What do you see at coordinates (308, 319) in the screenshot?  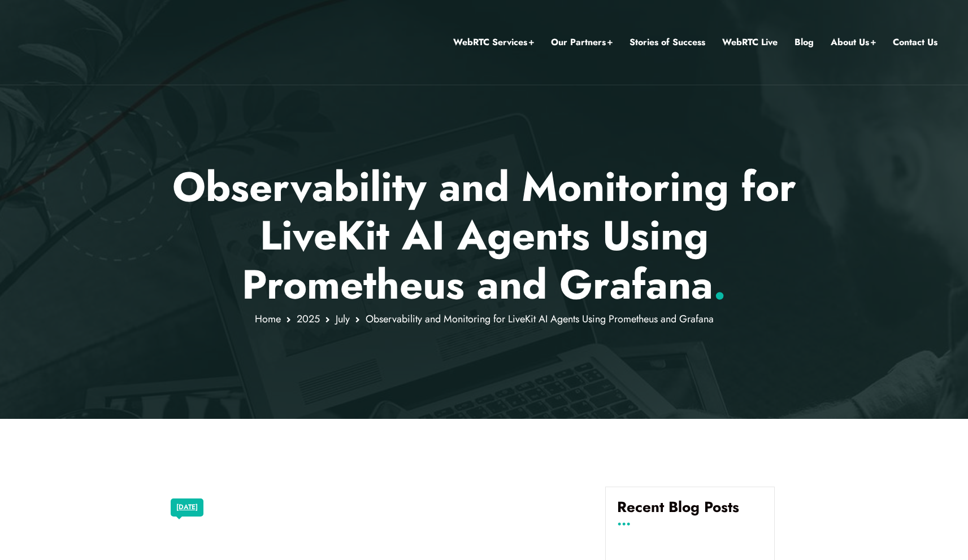 I see `a: 2025` at bounding box center [308, 319].